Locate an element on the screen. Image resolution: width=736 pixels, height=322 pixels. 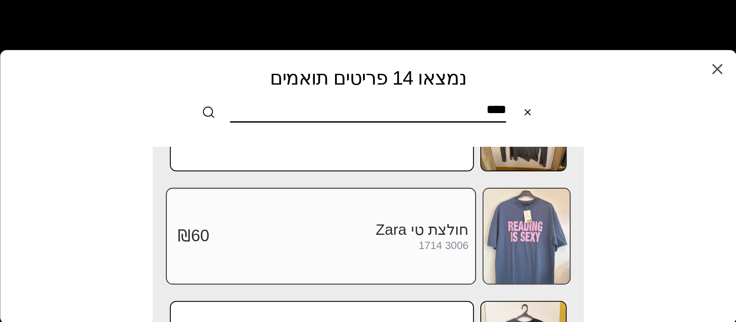
span: ₪60 is located at coordinates (193, 236).